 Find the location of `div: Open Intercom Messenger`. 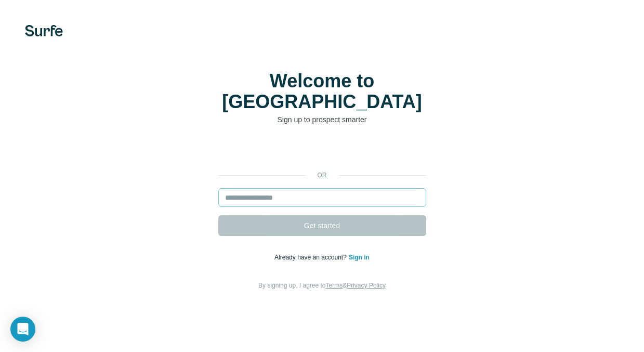

div: Open Intercom Messenger is located at coordinates (23, 329).